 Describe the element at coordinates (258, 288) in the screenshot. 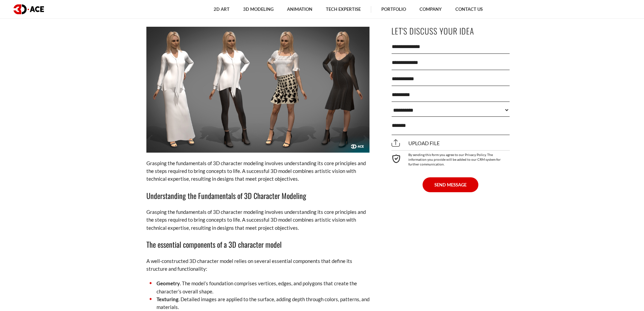

I see `li: . The model’s foundation comprises vertices, edges, and polygons that create the character’s over...` at that location.